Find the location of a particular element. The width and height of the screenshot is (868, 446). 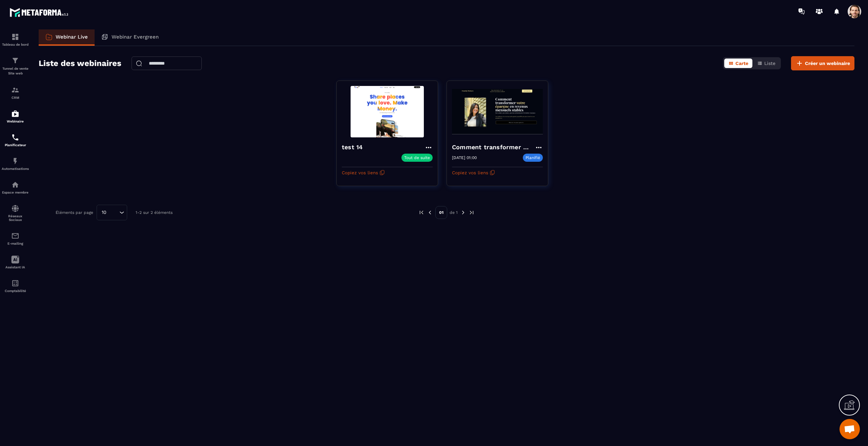

p: Tout de suite is located at coordinates (417, 158).